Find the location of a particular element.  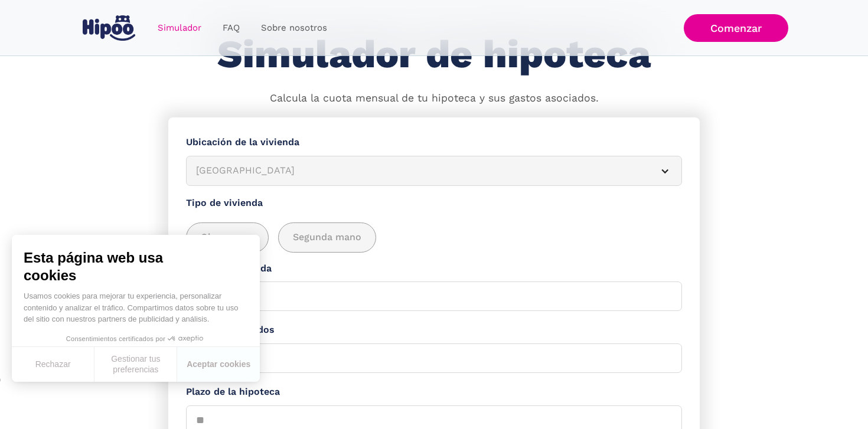

label: Ubicación de la vivienda is located at coordinates (434, 142).